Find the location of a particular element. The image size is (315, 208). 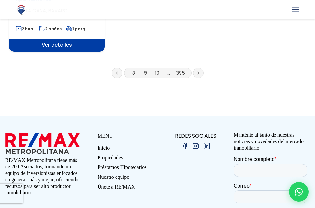

img: remax metropolitana logo is located at coordinates (43, 143).